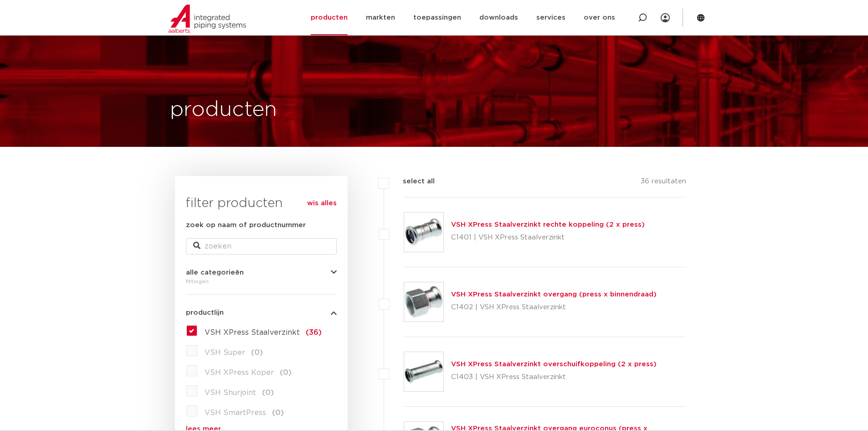 This screenshot has height=431, width=868. Describe the element at coordinates (261, 272) in the screenshot. I see `button: alle categorieën` at that location.